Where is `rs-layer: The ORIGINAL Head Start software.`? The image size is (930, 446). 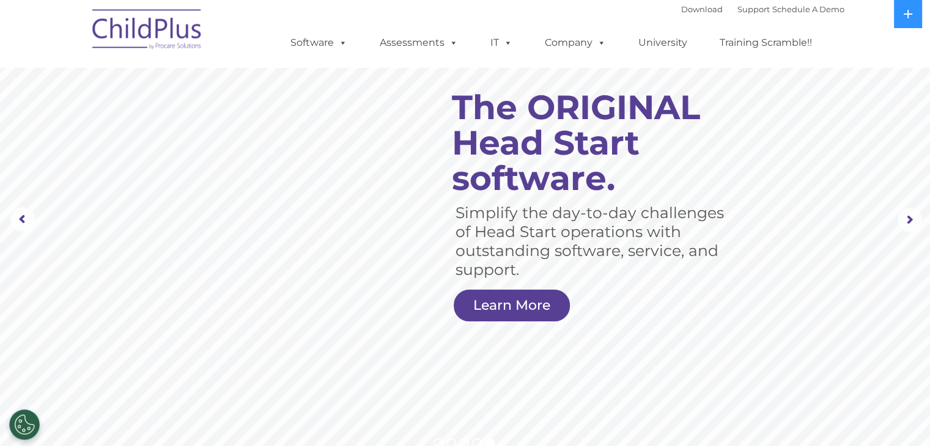
rs-layer: The ORIGINAL Head Start software. is located at coordinates (597, 143).